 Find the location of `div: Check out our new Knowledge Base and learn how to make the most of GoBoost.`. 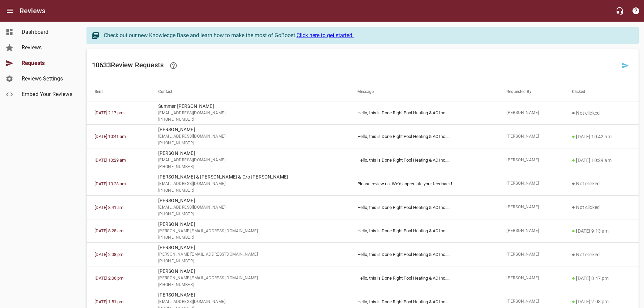

div: Check out our new Knowledge Base and learn how to make the most of GoBoost. is located at coordinates (367, 36).